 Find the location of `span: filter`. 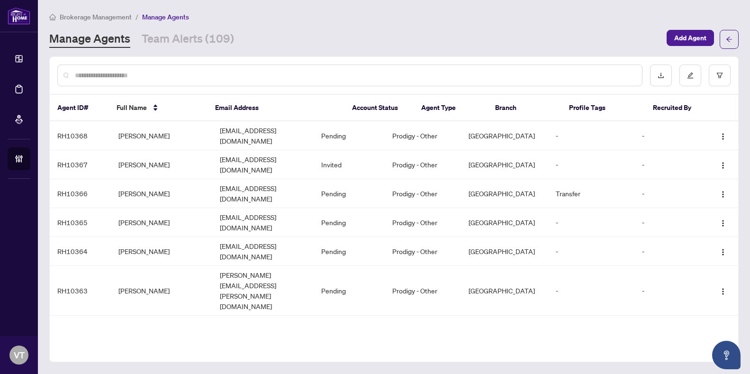

span: filter is located at coordinates (720, 75).